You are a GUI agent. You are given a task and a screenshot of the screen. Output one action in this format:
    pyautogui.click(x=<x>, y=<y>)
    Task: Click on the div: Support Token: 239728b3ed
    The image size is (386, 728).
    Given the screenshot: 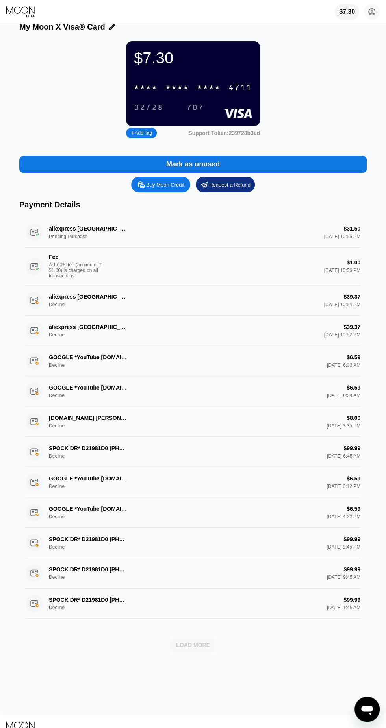 What is the action you would take?
    pyautogui.click(x=224, y=133)
    